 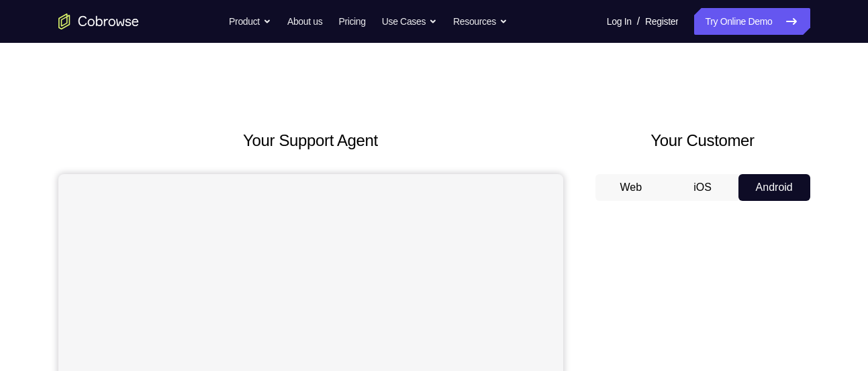 I want to click on a: Pricing, so click(x=351, y=21).